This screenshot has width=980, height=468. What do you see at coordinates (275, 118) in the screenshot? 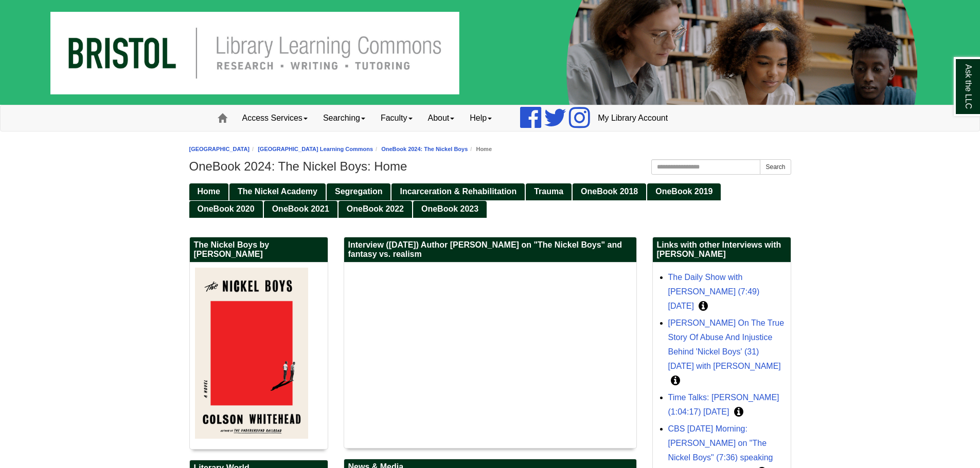
I see `a: Access Services` at bounding box center [275, 118].